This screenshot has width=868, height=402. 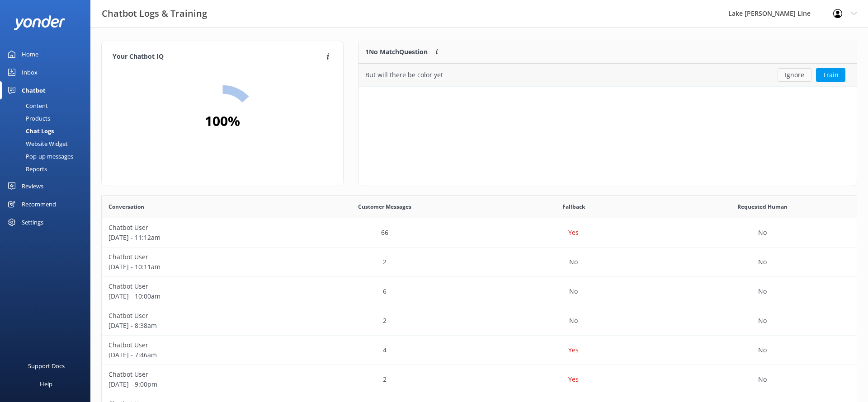 What do you see at coordinates (26, 105) in the screenshot?
I see `div: Content` at bounding box center [26, 105].